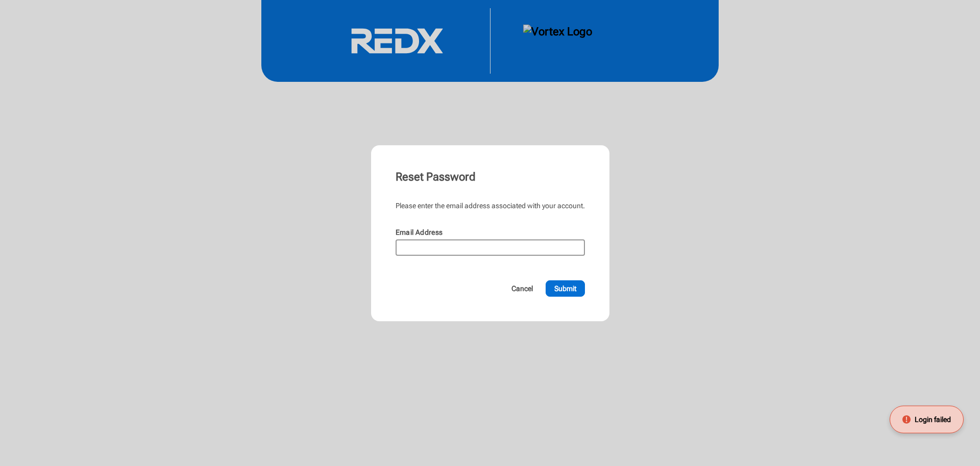  What do you see at coordinates (490, 177) in the screenshot?
I see `div: Reset Password` at bounding box center [490, 177].